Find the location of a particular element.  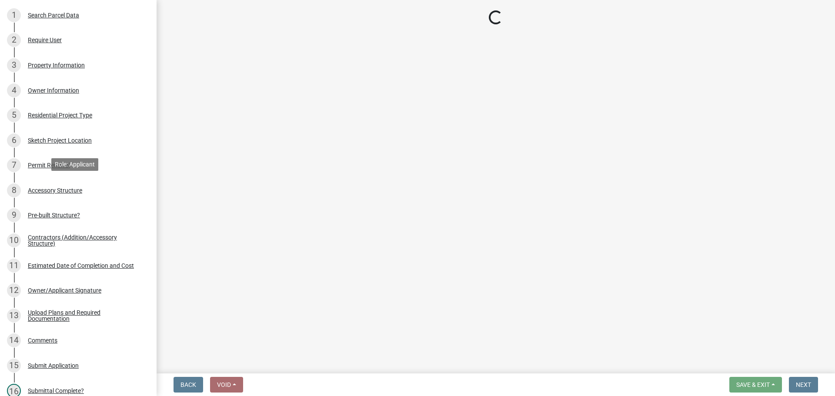

div: Upload Plans and Required Documentation is located at coordinates (85, 316).